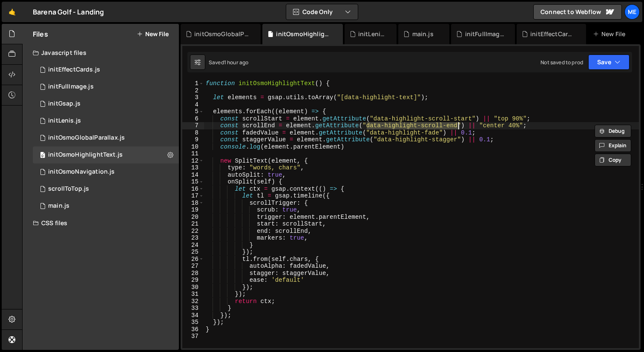  What do you see at coordinates (228, 62) in the screenshot?
I see `div: Saved` at bounding box center [228, 62].